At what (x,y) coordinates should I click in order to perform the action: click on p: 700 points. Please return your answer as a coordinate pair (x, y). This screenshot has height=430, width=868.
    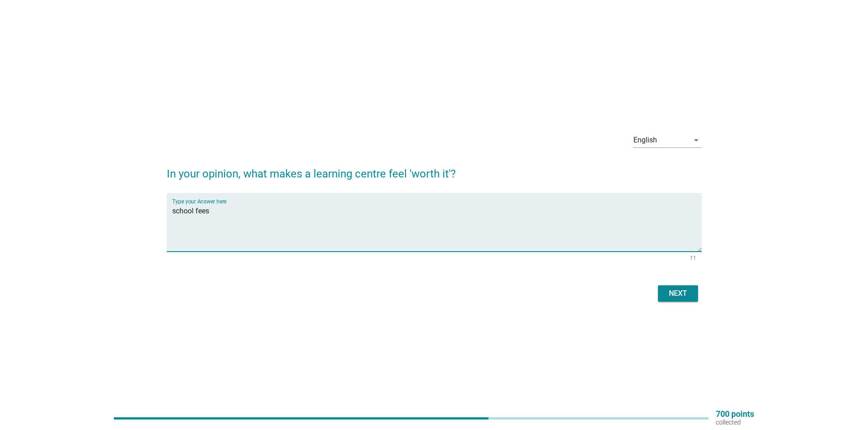
    Looking at the image, I should click on (734, 415).